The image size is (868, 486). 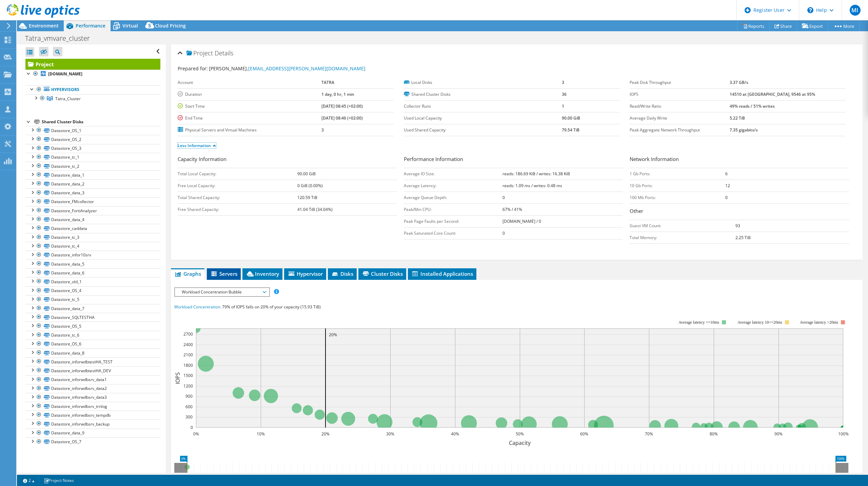 I want to click on span: MI, so click(x=856, y=10).